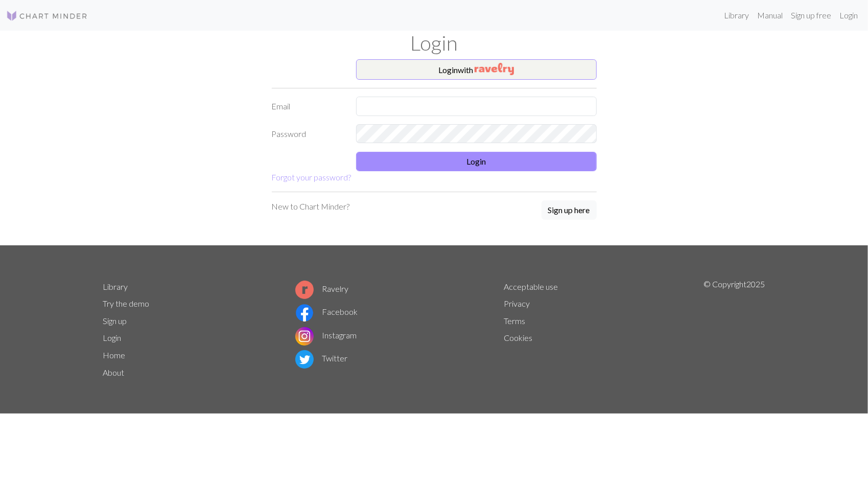 This screenshot has height=481, width=868. I want to click on a: Sign up here, so click(569, 211).